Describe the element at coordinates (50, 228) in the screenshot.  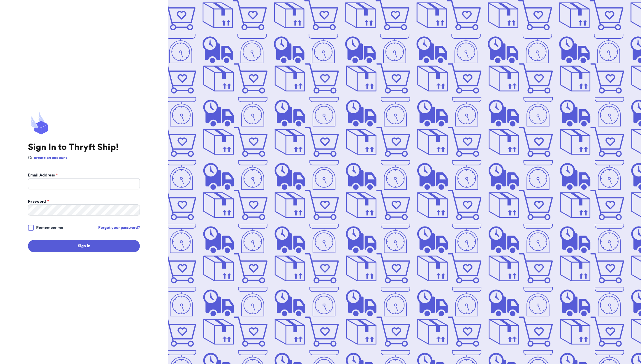
I see `span: Remember me` at that location.